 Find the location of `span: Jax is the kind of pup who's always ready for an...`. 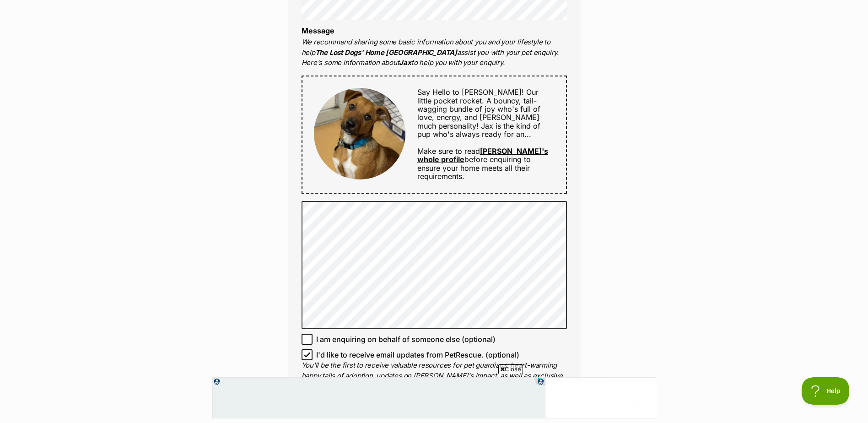

span: Jax is the kind of pup who's always ready for an... is located at coordinates (479, 130).